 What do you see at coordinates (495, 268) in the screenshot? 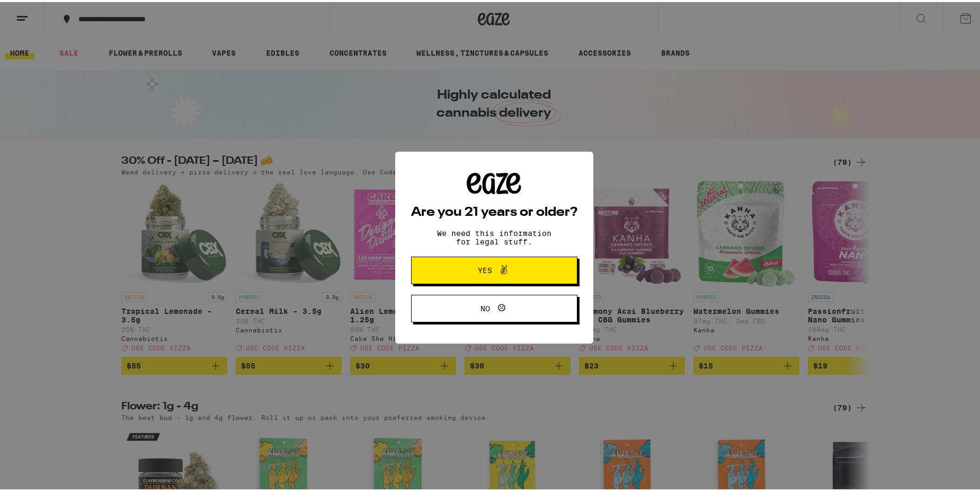
I see `button: Yes` at bounding box center [495, 268].